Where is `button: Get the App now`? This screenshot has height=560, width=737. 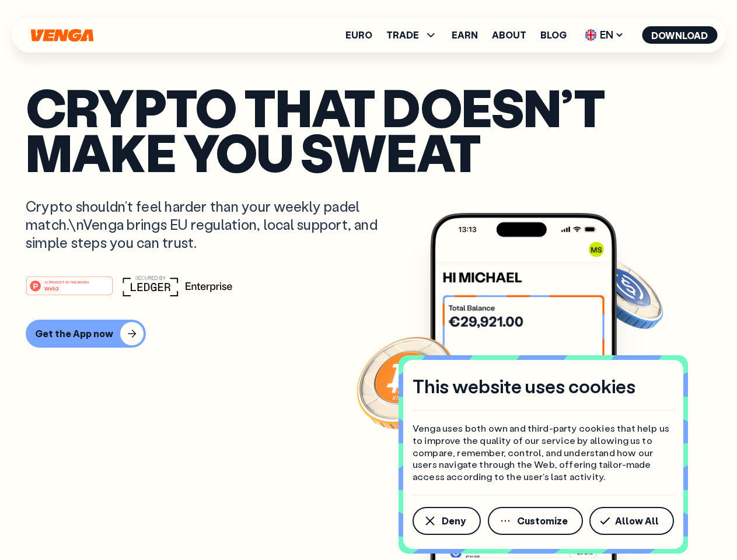 button: Get the App now is located at coordinates (86, 334).